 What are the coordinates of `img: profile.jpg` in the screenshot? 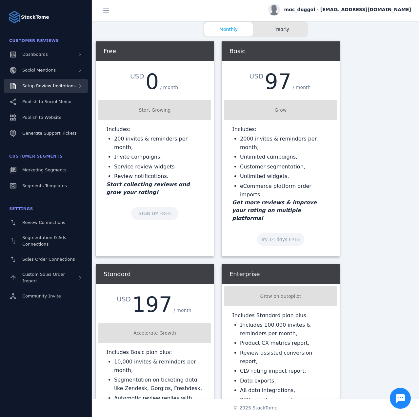 It's located at (274, 10).